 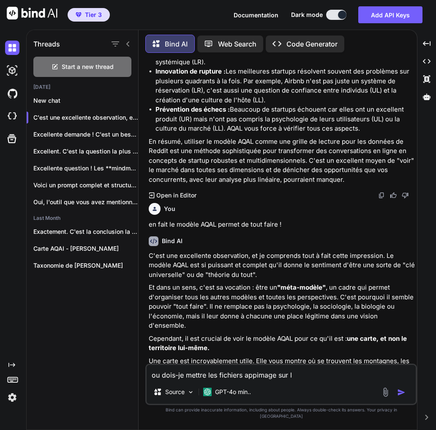 What do you see at coordinates (282, 161) in the screenshot?
I see `p: En résumé, utiliser le modèle AQAL comme une grille de lecture pour les données de Reddit est une...` at bounding box center [282, 161].